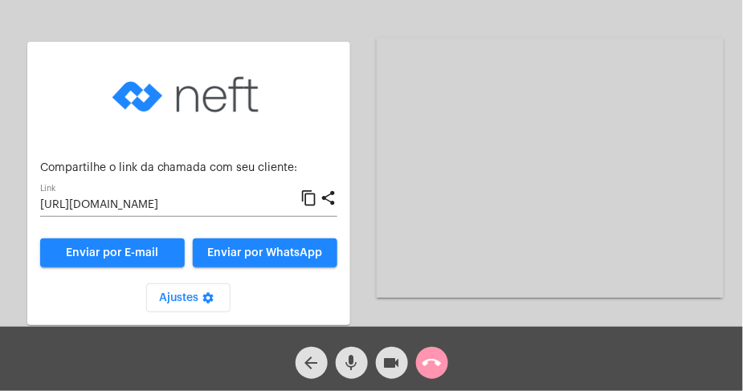 The image size is (743, 391). Describe the element at coordinates (328, 198) in the screenshot. I see `mat-icon: share` at that location.